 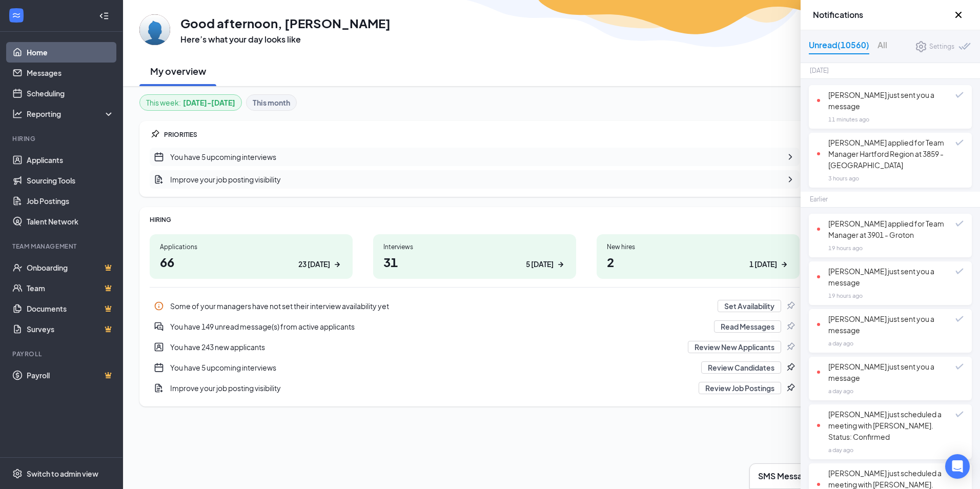 What do you see at coordinates (70, 267) in the screenshot?
I see `a: OnboardingCrown` at bounding box center [70, 267].